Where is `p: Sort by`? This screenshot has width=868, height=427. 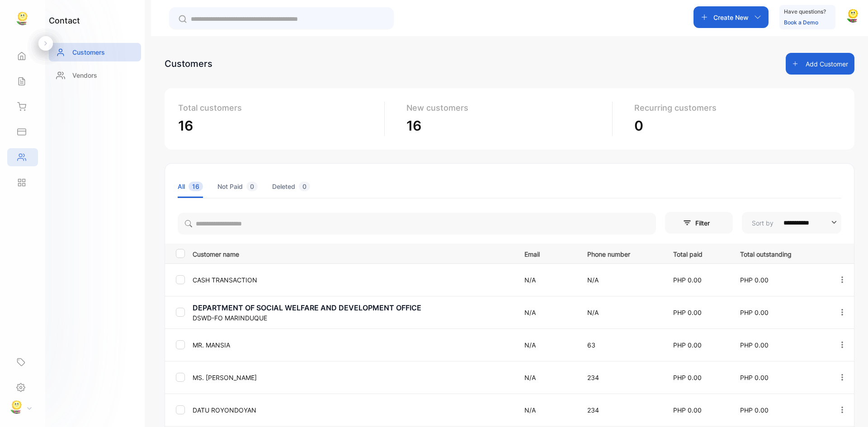 p: Sort by is located at coordinates (763, 223).